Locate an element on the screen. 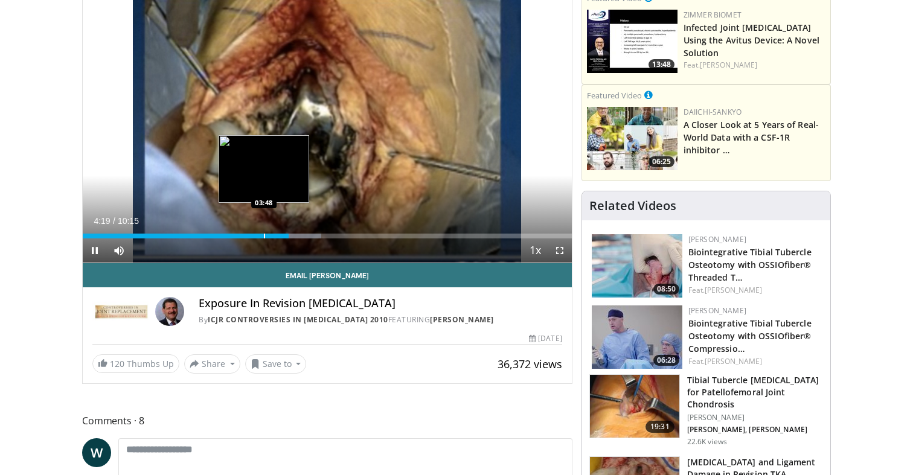 This screenshot has width=913, height=475. small: Featured Video is located at coordinates (614, 95).